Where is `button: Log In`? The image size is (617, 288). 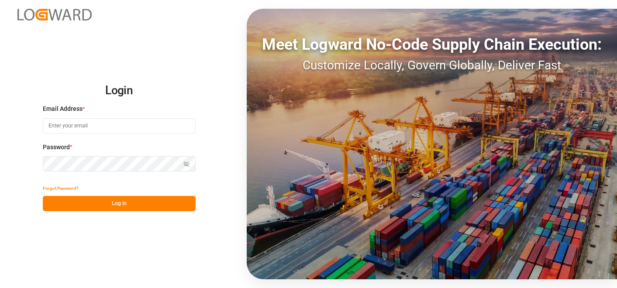
button: Log In is located at coordinates (119, 203).